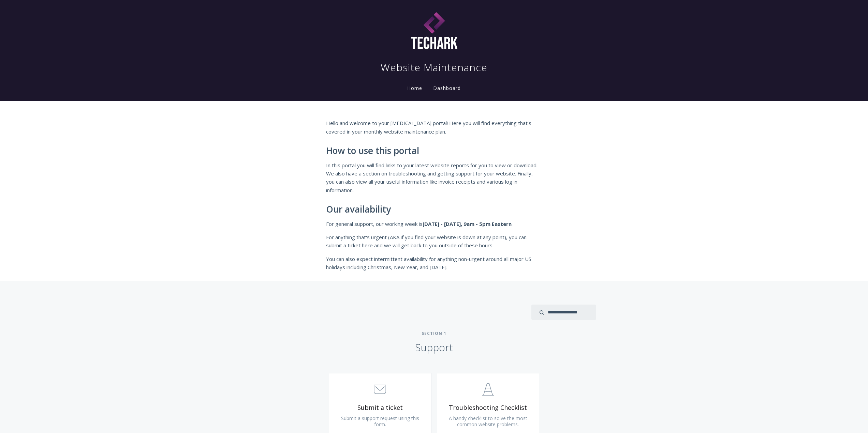  I want to click on a: Dashboard, so click(447, 88).